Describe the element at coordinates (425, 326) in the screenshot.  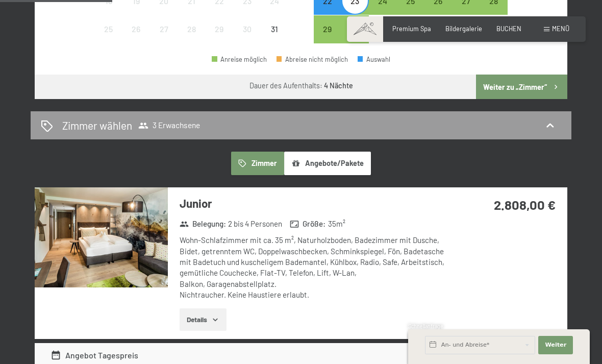
I see `span: Schnellanfrage` at that location.